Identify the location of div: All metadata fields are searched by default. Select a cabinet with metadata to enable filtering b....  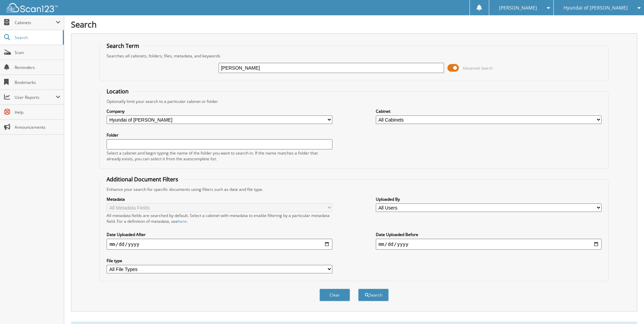
(219, 218).